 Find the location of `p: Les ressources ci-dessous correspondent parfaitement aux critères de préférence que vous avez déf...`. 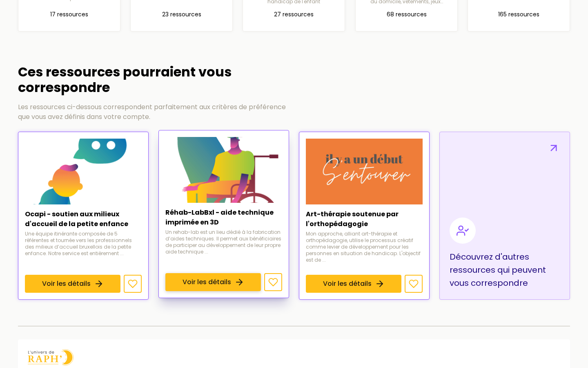

p: Les ressources ci-dessous correspondent parfaitement aux critères de préférence que vous avez déf... is located at coordinates (155, 112).